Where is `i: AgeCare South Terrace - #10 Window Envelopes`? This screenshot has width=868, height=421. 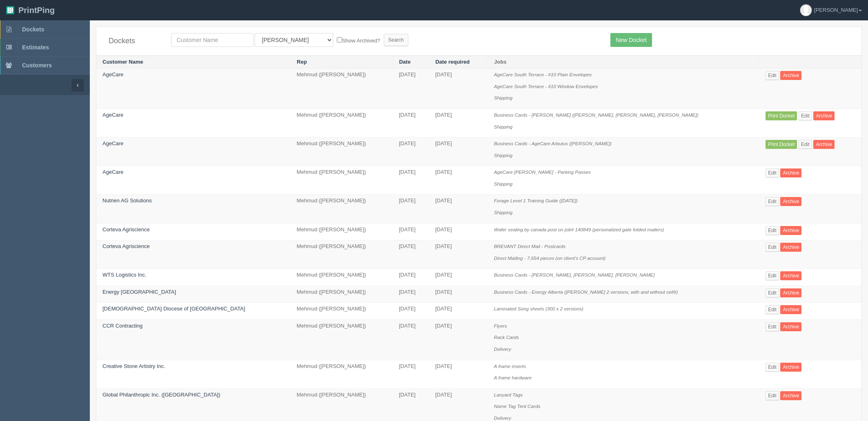 i: AgeCare South Terrace - #10 Window Envelopes is located at coordinates (545, 86).